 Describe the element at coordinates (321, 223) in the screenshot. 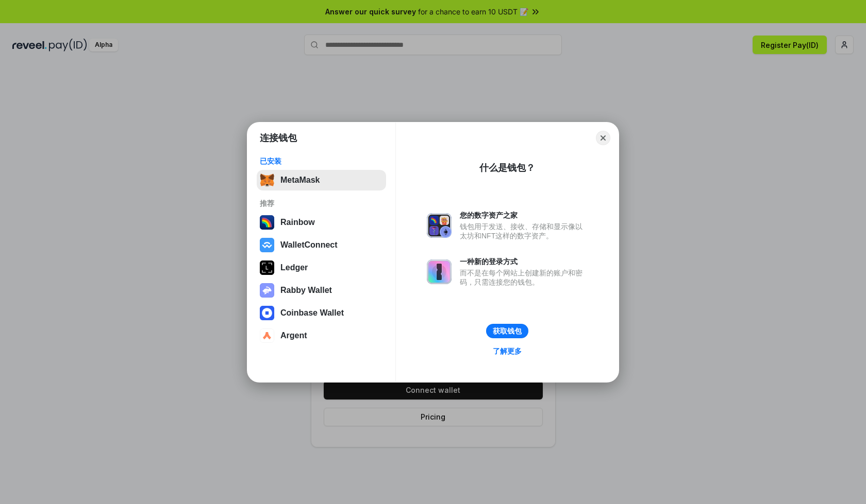

I see `button: Rainbow` at that location.